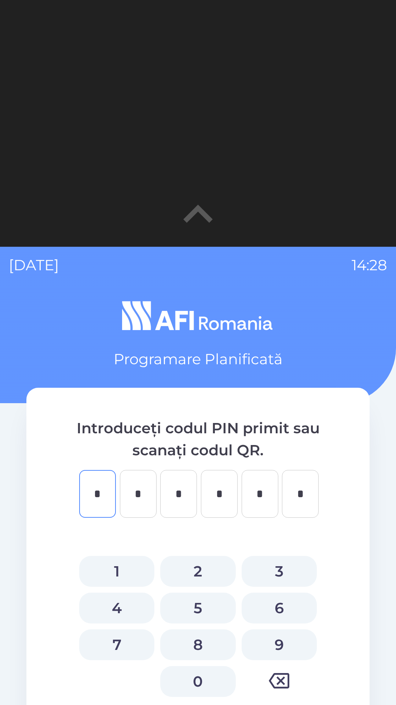 The width and height of the screenshot is (396, 705). I want to click on button: 0, so click(198, 681).